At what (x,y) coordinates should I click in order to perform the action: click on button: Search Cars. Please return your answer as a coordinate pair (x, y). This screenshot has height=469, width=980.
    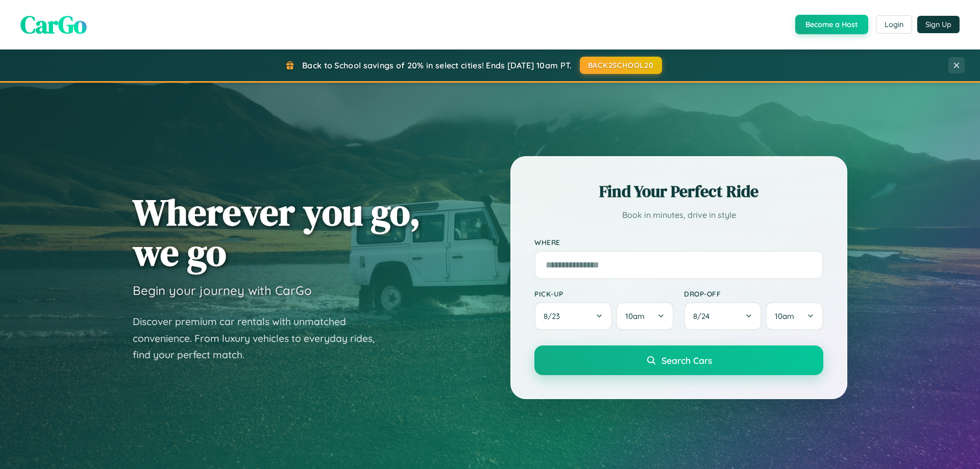
    Looking at the image, I should click on (679, 360).